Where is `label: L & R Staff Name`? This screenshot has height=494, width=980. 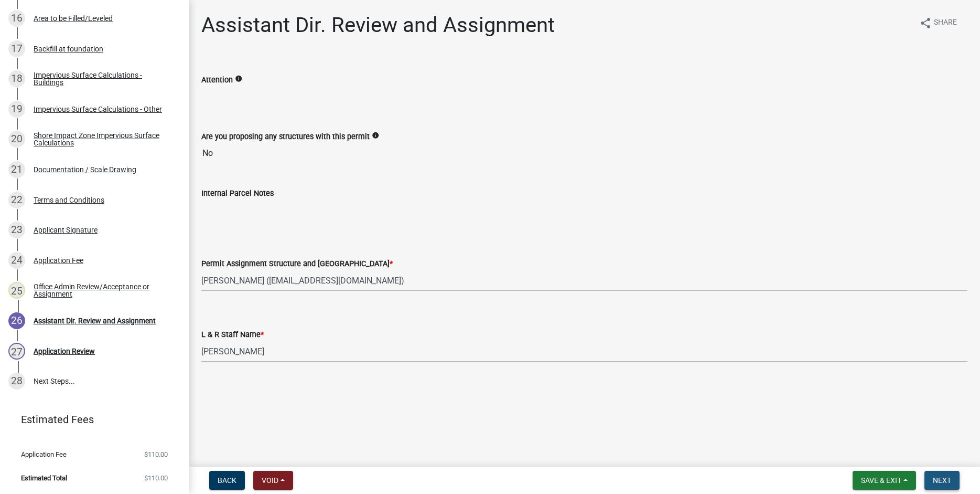 label: L & R Staff Name is located at coordinates (233, 335).